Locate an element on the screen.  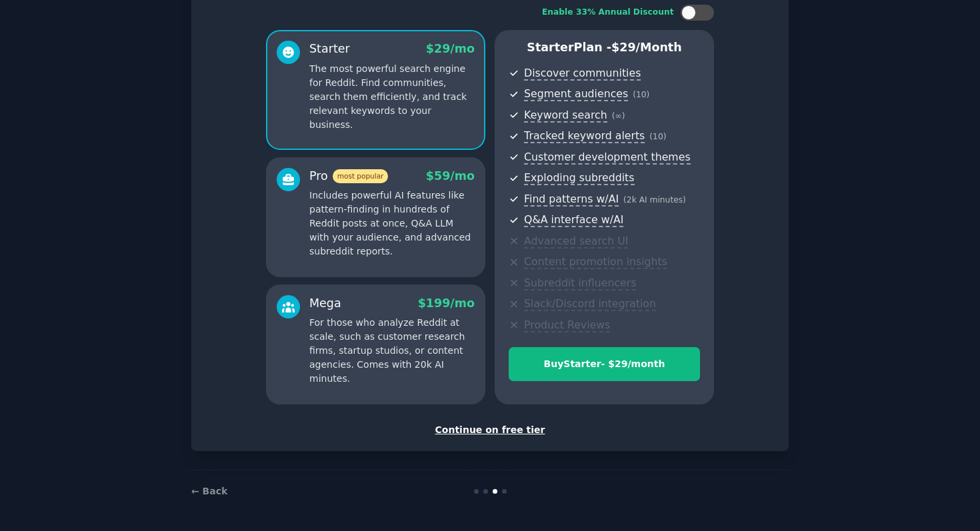
a: ← Back is located at coordinates (209, 491).